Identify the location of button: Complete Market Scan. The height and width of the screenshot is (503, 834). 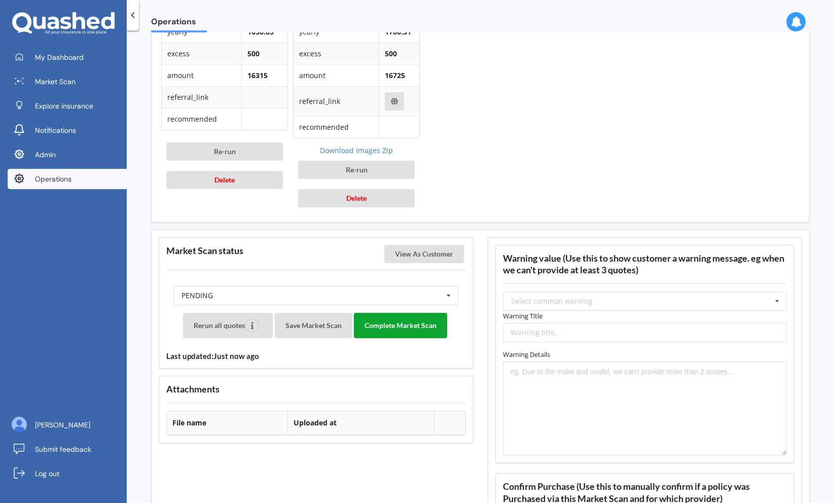
(400, 325).